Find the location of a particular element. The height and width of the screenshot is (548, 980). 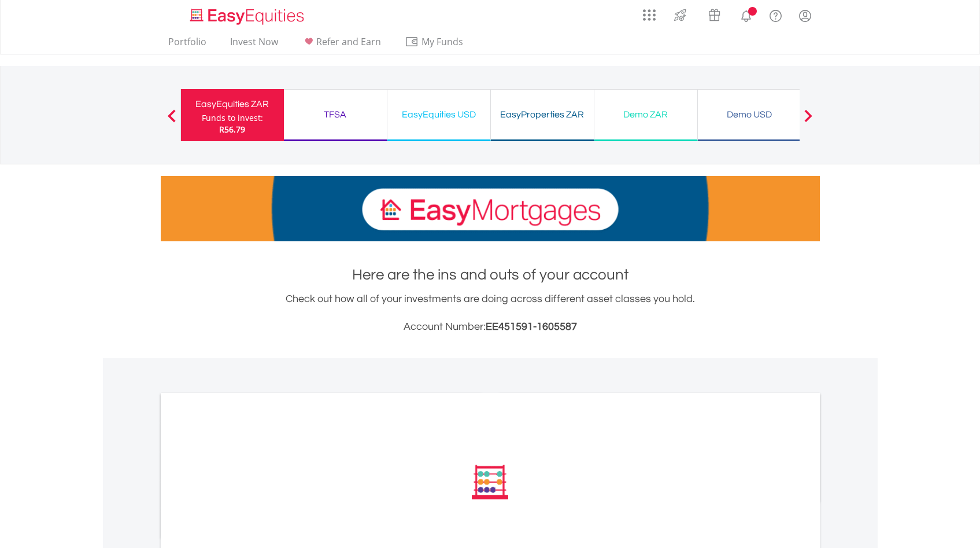

div: EasyEquities ZAR is located at coordinates (232, 104).